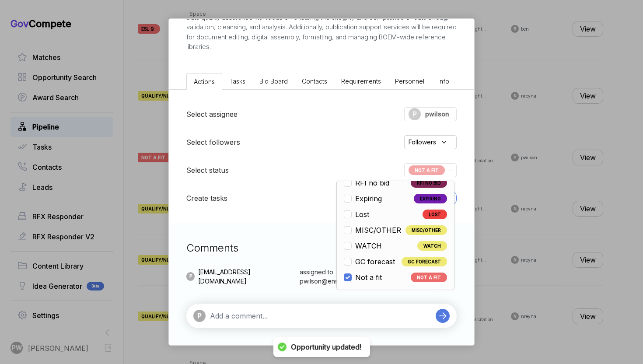 The height and width of the screenshot is (364, 643). Describe the element at coordinates (315, 81) in the screenshot. I see `span: Contacts` at that location.